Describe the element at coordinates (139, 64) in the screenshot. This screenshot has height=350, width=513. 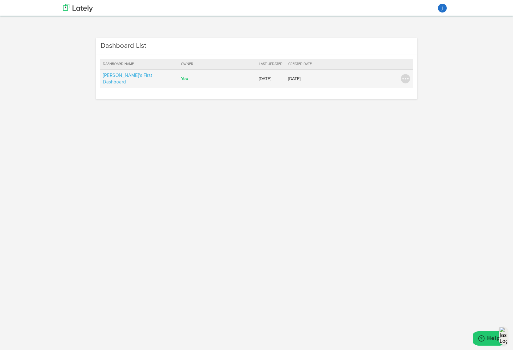
I see `th: Dashboard Name` at that location.